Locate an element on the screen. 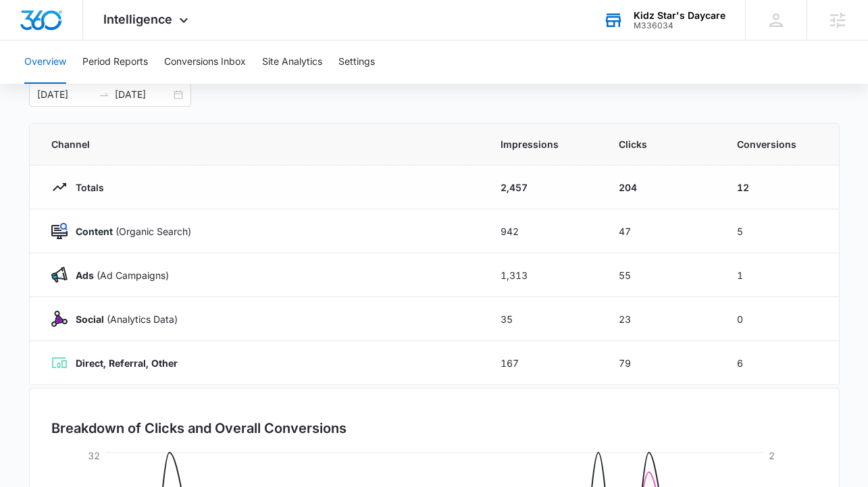 The width and height of the screenshot is (868, 487). td: 79 is located at coordinates (661, 363).